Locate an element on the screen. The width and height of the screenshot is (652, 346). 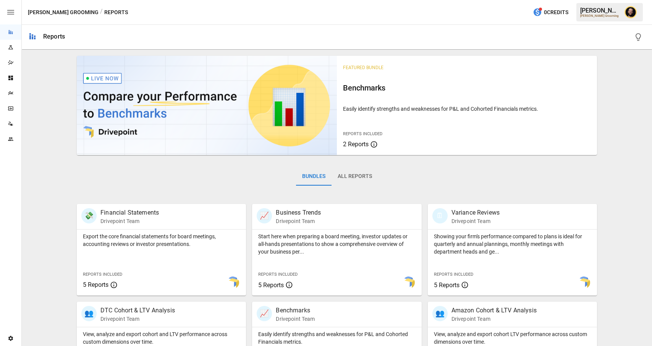
button: All Reports is located at coordinates (355, 176).